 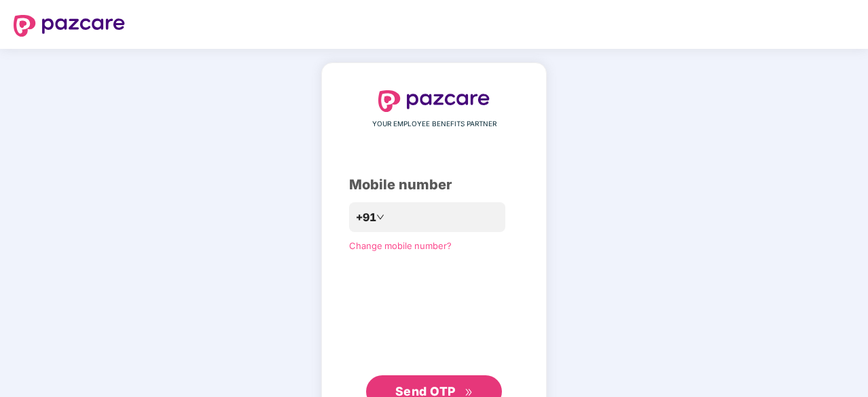 I want to click on span: double-right, so click(x=468, y=392).